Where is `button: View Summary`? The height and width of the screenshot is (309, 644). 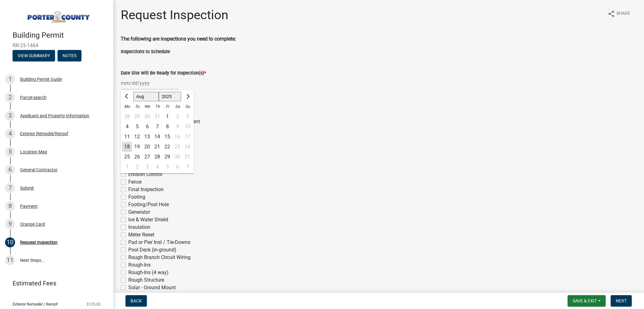
button: View Summary is located at coordinates (34, 56).